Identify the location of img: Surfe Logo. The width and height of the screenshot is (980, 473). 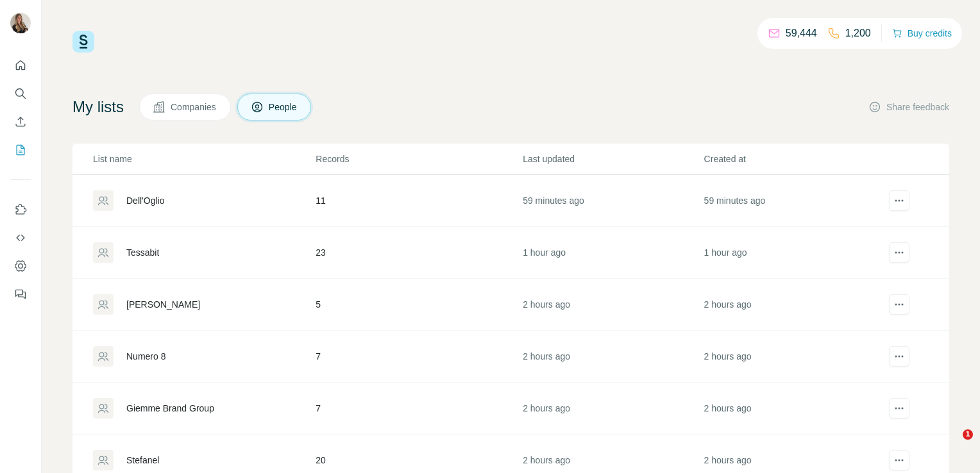
(83, 42).